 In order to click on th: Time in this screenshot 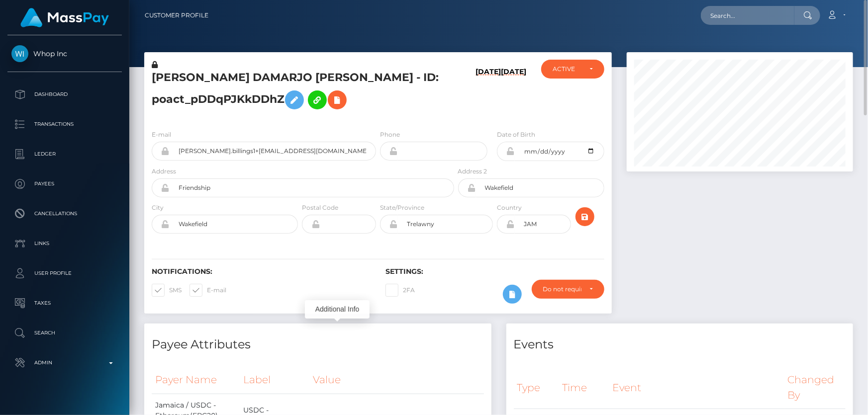, I will do `click(584, 387)`.